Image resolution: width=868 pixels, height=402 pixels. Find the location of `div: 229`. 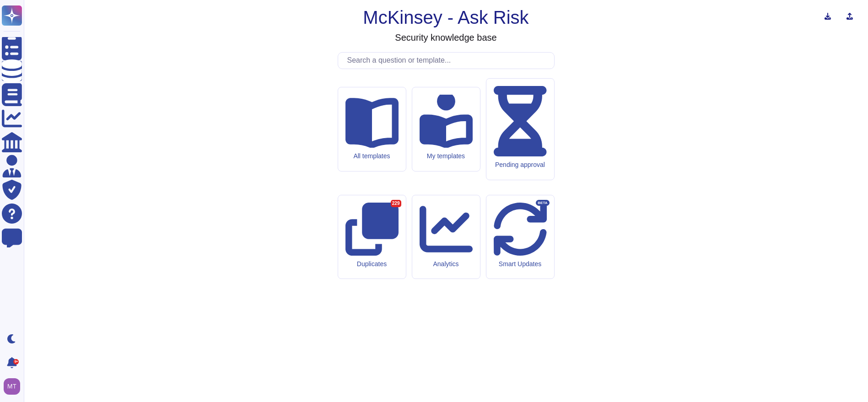

div: 229 is located at coordinates (396, 203).